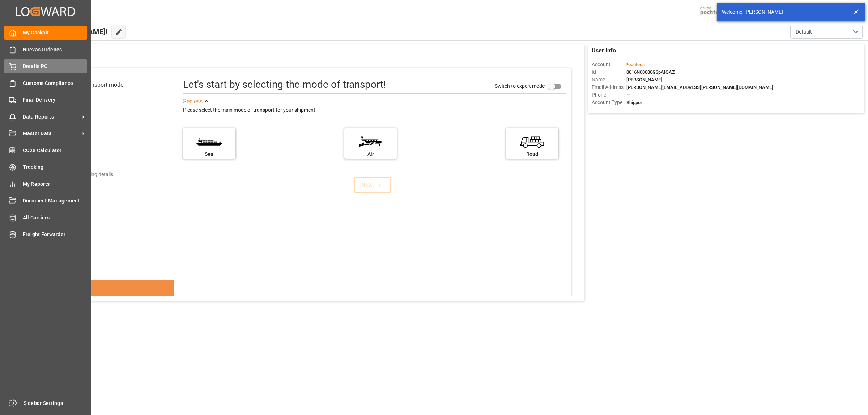 The height and width of the screenshot is (415, 868). What do you see at coordinates (46, 33) in the screenshot?
I see `a: My Cockpit` at bounding box center [46, 33].